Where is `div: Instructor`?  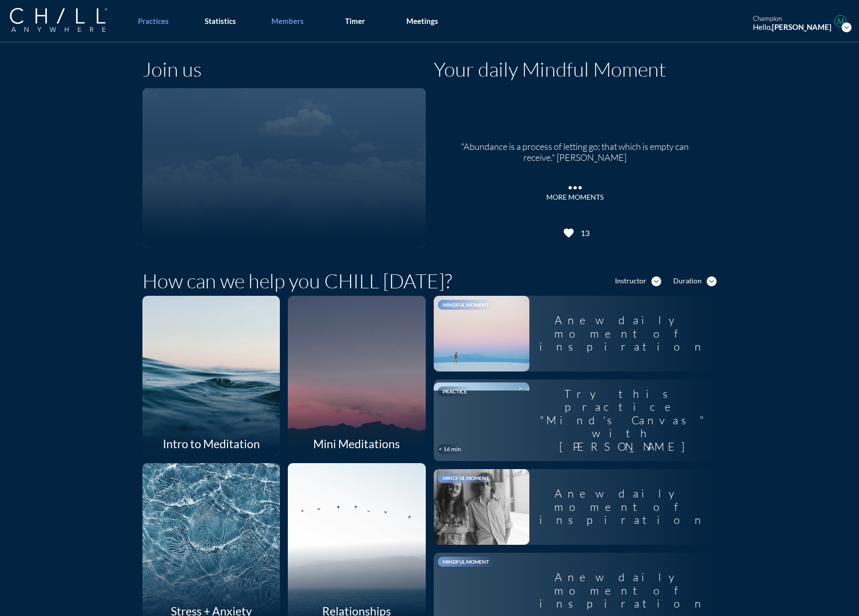
div: Instructor is located at coordinates (630, 281).